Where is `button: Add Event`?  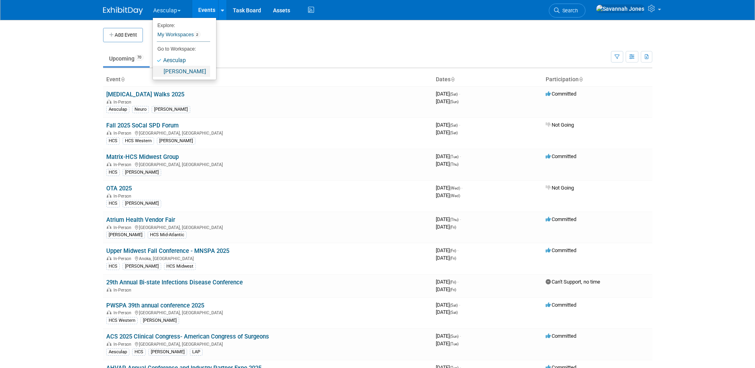 button: Add Event is located at coordinates (123, 35).